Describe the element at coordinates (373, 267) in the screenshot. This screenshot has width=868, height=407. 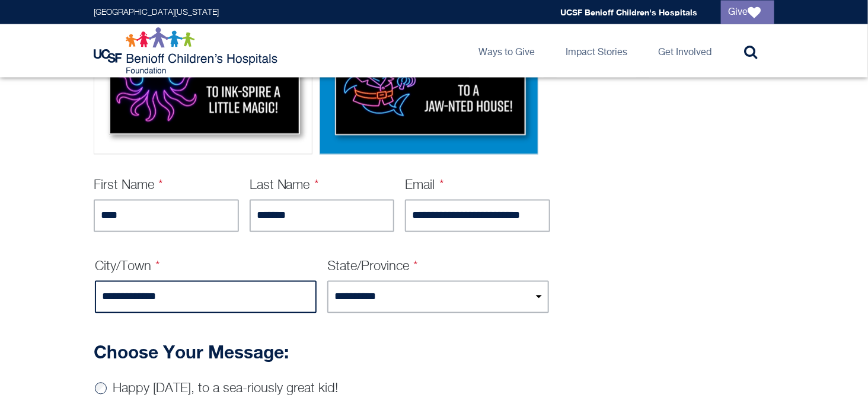
I see `label: State/Province` at that location.